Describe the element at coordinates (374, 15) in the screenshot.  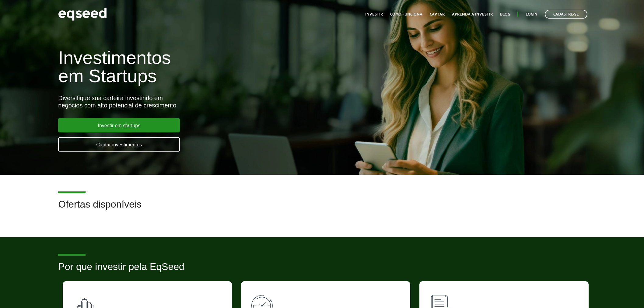
I see `a: Investir` at that location.